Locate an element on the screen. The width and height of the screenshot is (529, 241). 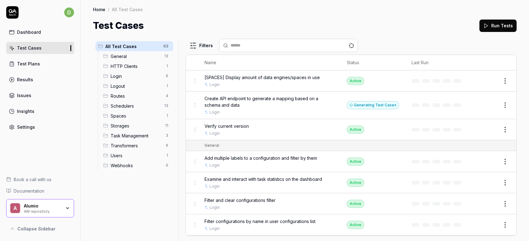
span: Webhooks is located at coordinates (136, 165).